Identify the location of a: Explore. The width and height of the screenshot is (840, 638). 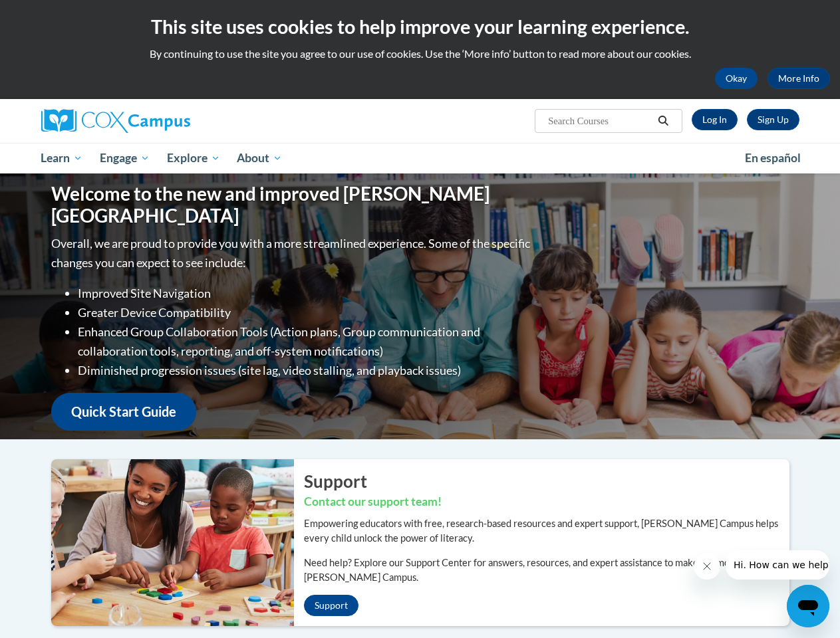
(194, 158).